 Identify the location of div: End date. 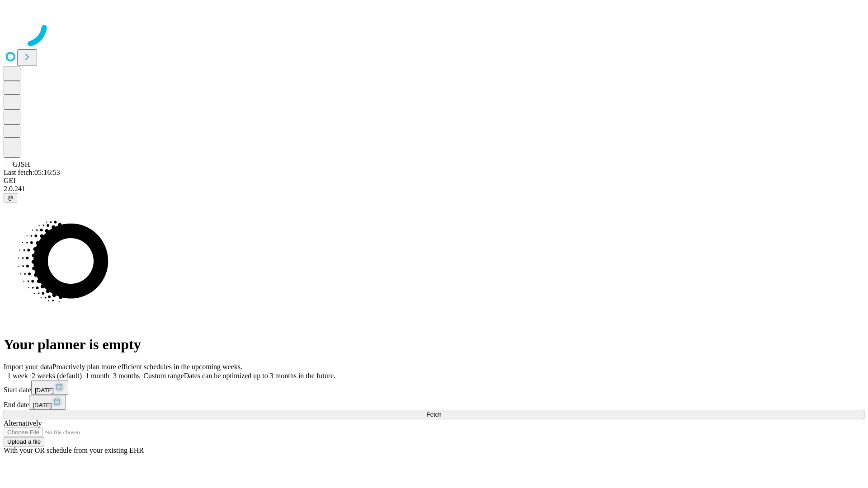
(434, 402).